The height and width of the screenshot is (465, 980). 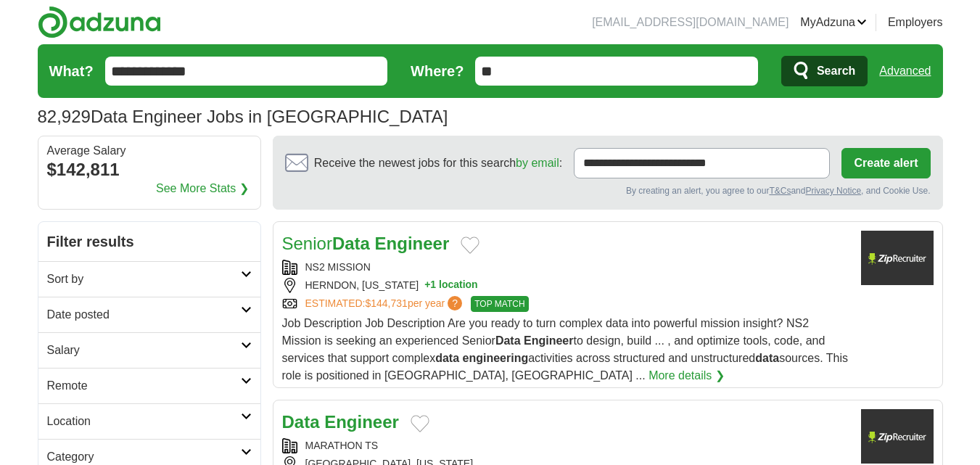 I want to click on span: Job Description Job Description Are you ready to turn complex data into powerful mission insight?..., so click(x=565, y=349).